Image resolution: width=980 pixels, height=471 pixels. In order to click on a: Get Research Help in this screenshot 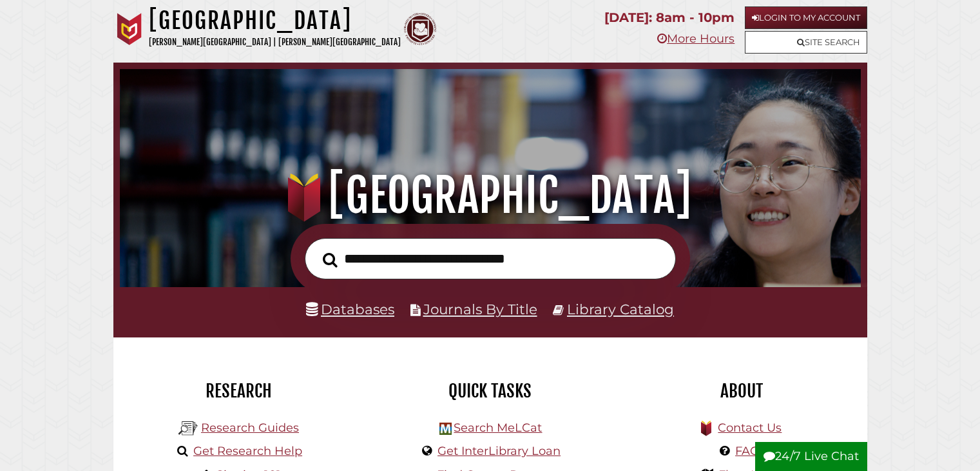, I will do `click(248, 451)`.